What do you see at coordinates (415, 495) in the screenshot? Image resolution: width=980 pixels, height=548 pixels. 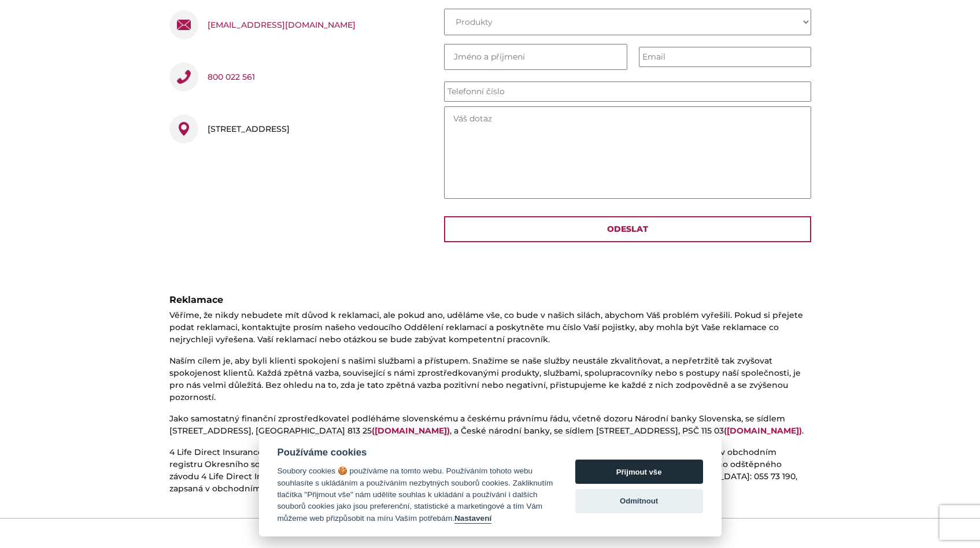 I see `div: Soubory cookies 🍪 používáme na tomto webu. Používáním tohoto webu souhlasíte s ukládáním a použív...` at bounding box center [415, 495].